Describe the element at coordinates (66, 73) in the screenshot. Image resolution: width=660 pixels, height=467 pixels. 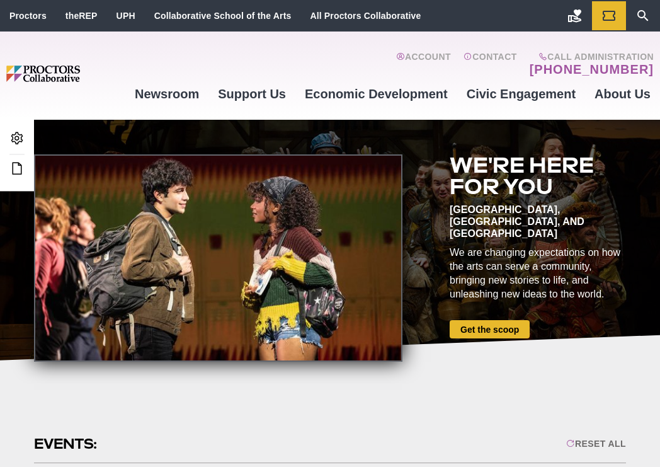
I see `img: Proctors logo` at that location.